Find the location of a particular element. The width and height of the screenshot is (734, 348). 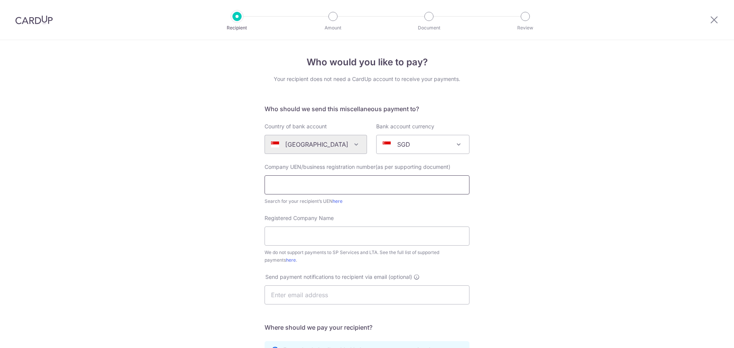

p: Review is located at coordinates (525, 28).